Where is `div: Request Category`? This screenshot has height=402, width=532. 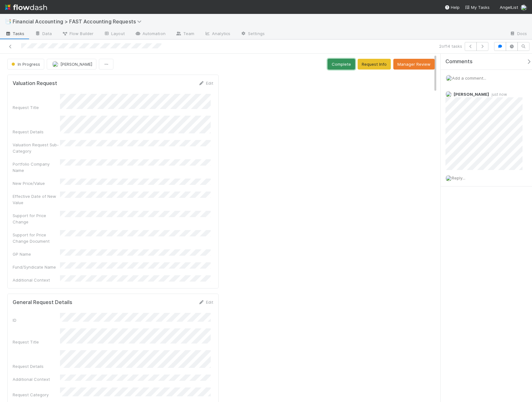 div: Request Category is located at coordinates (36, 395).